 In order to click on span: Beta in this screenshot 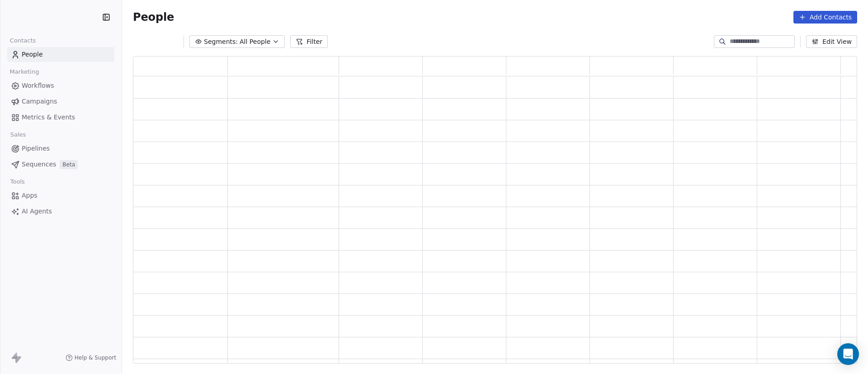, I will do `click(69, 165)`.